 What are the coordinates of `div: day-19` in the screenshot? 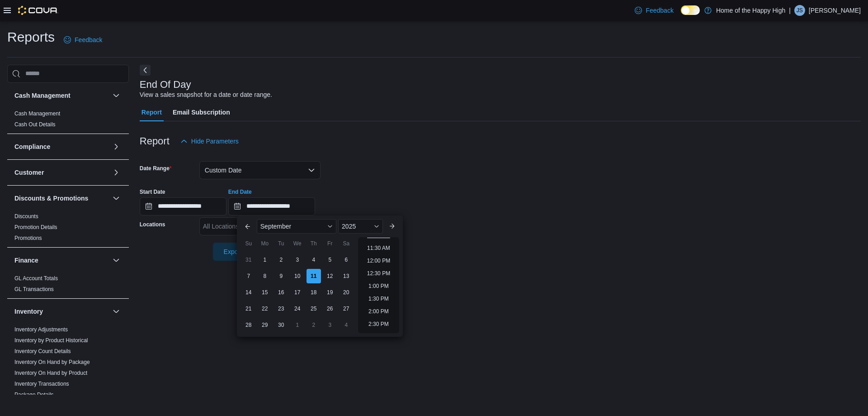 It's located at (330, 292).